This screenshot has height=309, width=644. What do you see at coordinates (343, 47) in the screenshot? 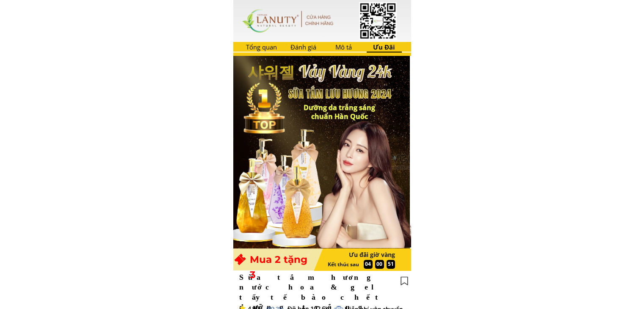
I see `h3: Mô tả` at bounding box center [343, 47].